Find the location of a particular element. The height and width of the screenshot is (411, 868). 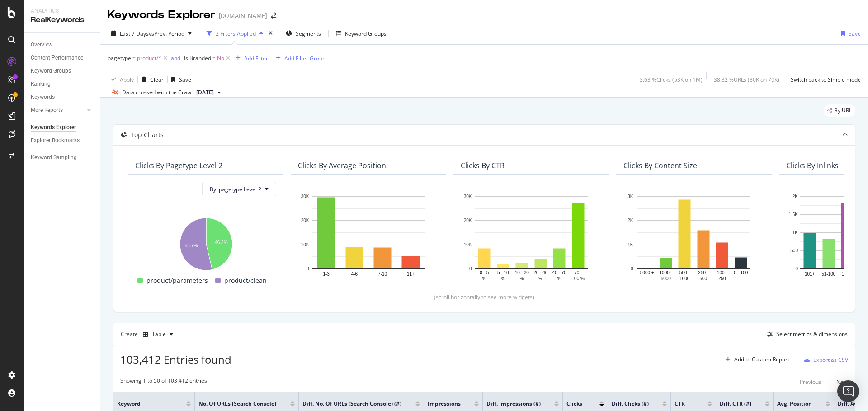

text: 30K is located at coordinates (468, 197).